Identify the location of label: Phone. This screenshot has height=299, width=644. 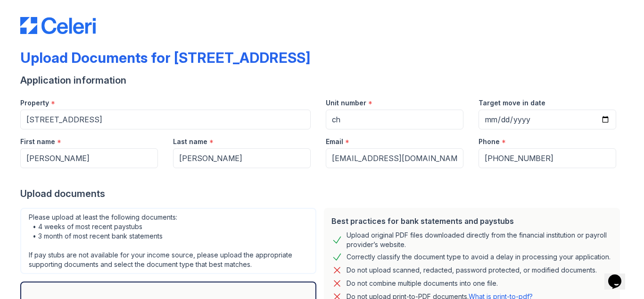
(489, 142).